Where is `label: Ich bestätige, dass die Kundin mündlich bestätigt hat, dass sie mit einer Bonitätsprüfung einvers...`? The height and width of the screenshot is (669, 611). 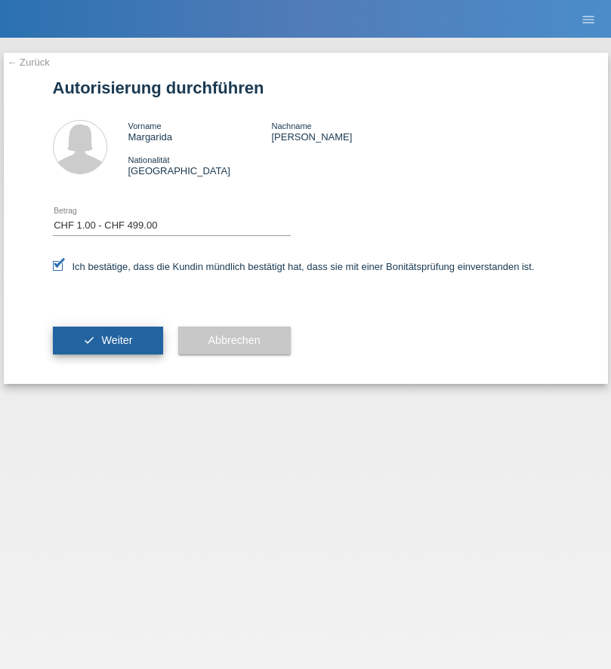
label: Ich bestätige, dass die Kundin mündlich bestätigt hat, dass sie mit einer Bonitätsprüfung einvers... is located at coordinates (294, 266).